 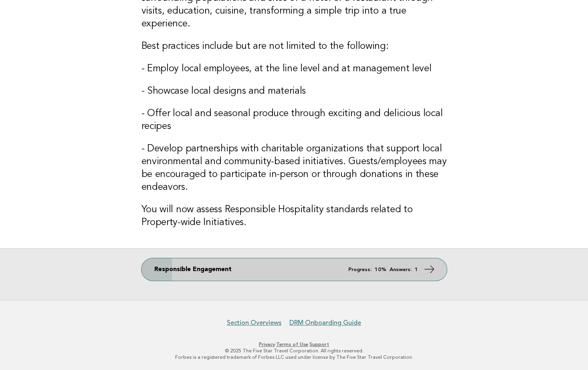 I want to click on h3: Best practices include but are not limited to the following:, so click(x=294, y=47).